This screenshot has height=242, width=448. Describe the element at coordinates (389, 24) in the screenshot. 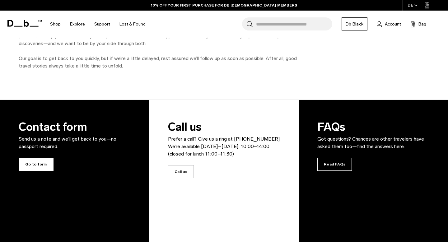

I see `a: Account` at that location.